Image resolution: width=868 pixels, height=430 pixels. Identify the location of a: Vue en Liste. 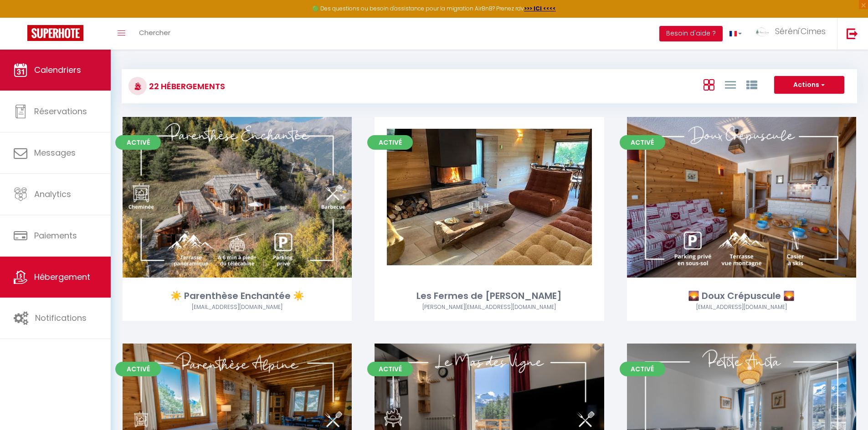
(730, 84).